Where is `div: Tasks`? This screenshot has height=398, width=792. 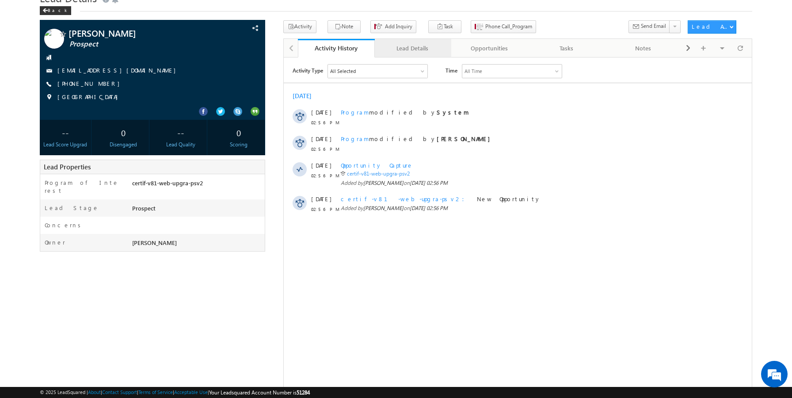
div: Tasks is located at coordinates (566, 48).